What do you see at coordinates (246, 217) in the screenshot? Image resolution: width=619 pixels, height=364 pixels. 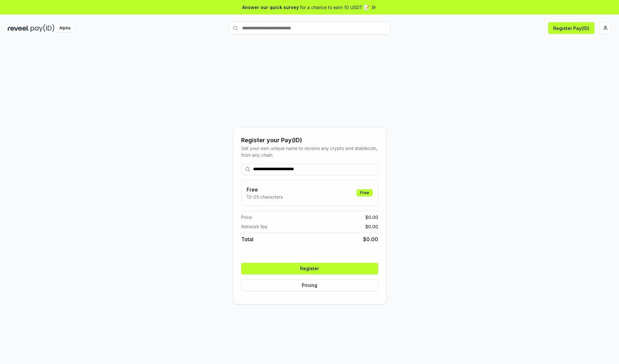 I see `span: Price` at bounding box center [246, 217].